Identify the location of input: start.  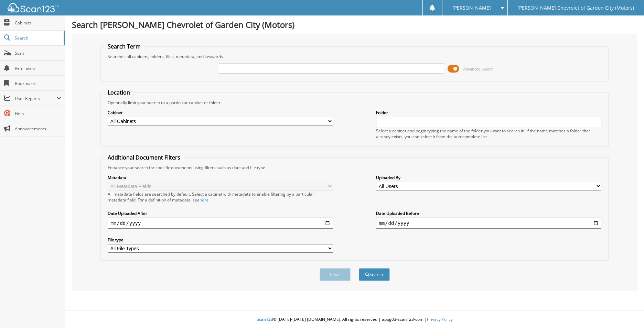
(220, 223).